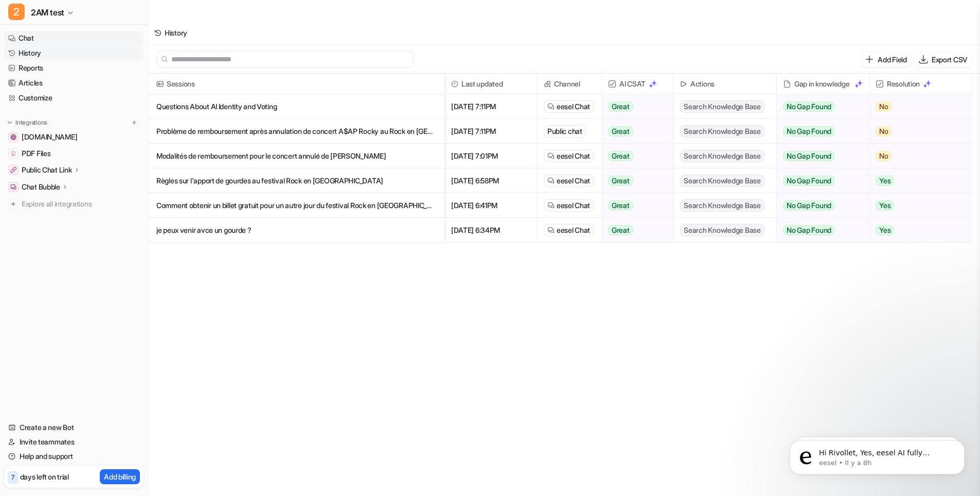  What do you see at coordinates (13, 170) in the screenshot?
I see `img: Public Chat Link` at bounding box center [13, 170].